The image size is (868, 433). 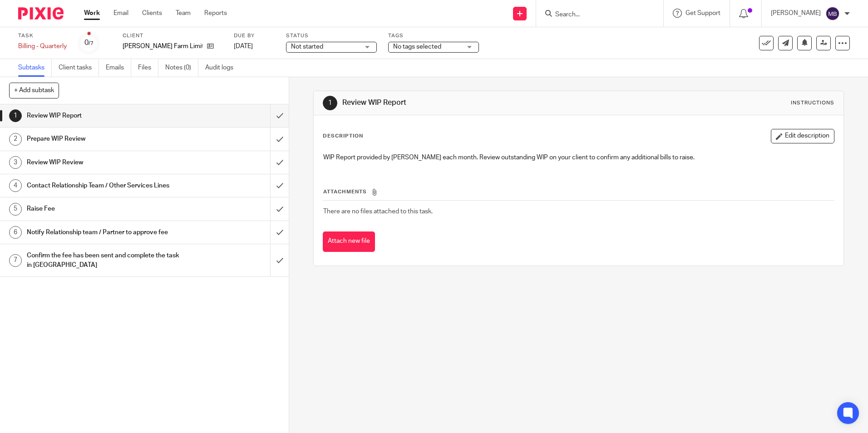 I want to click on input: Search, so click(x=595, y=15).